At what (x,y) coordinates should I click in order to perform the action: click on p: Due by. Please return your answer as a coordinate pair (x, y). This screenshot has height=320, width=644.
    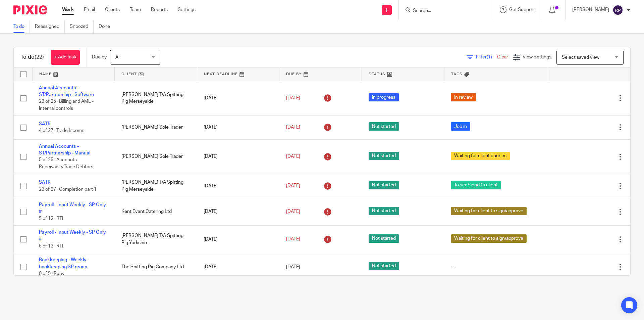
    Looking at the image, I should click on (99, 57).